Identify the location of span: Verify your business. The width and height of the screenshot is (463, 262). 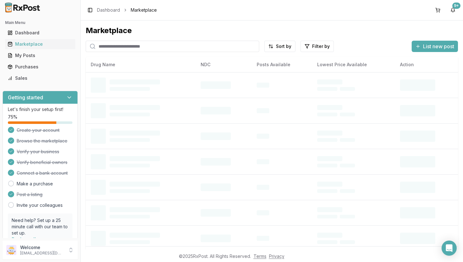
(38, 151).